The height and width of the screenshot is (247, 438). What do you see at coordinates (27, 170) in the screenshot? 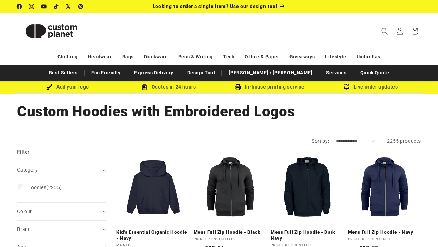
I see `span: Category` at bounding box center [27, 170].